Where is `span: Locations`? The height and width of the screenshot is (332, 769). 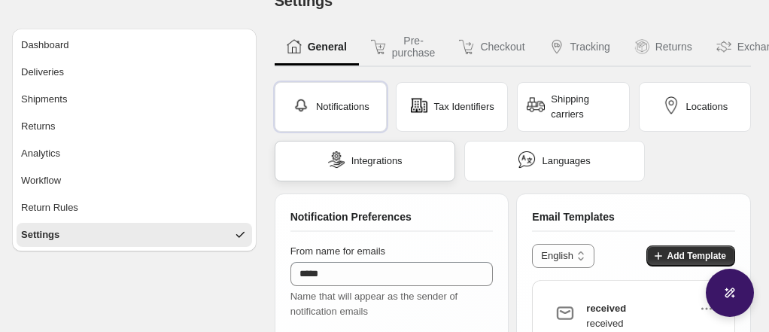
span: Locations is located at coordinates (707, 107).